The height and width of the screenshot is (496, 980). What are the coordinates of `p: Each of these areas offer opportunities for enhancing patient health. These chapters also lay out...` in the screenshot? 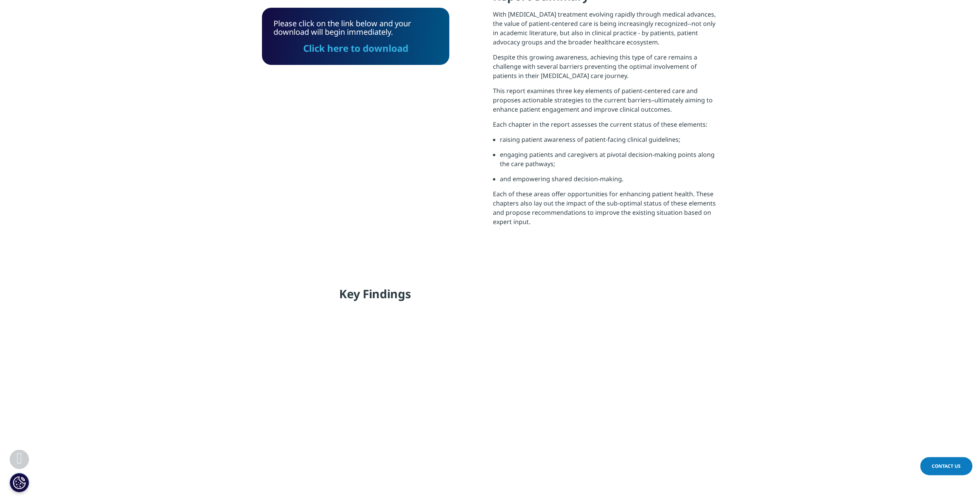 It's located at (606, 211).